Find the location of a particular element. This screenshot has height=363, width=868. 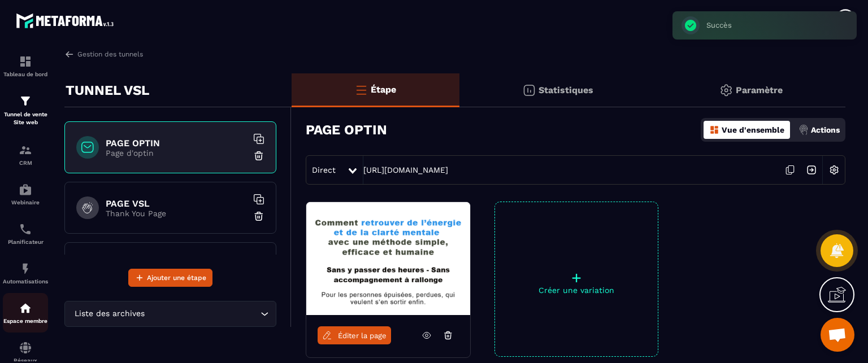

p: Tunnel de vente Site web is located at coordinates (25, 119).